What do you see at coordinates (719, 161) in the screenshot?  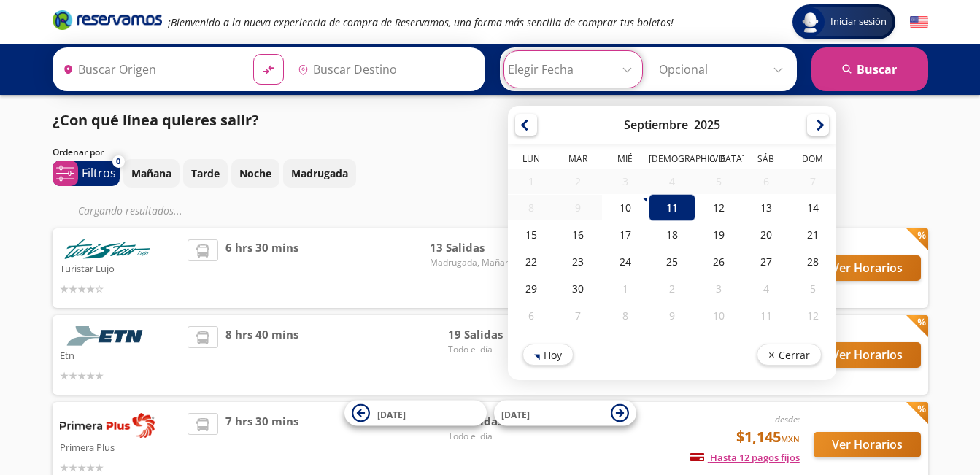 I see `th: Viernes` at bounding box center [719, 161].